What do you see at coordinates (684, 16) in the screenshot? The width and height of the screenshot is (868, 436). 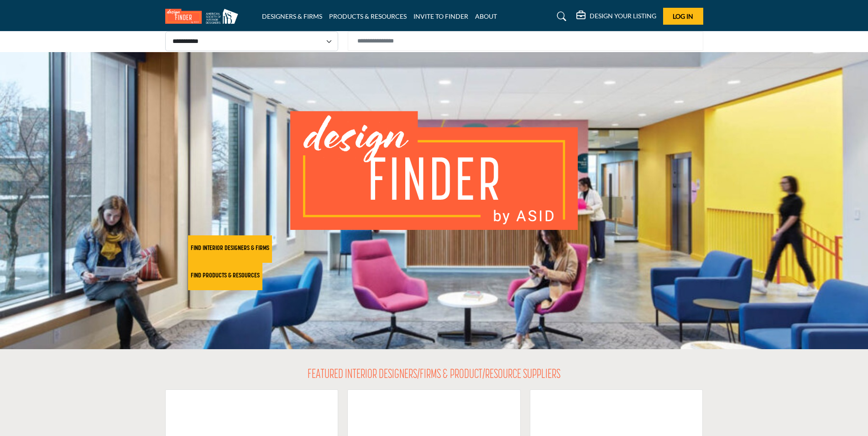 I see `button: Log In` at bounding box center [684, 16].